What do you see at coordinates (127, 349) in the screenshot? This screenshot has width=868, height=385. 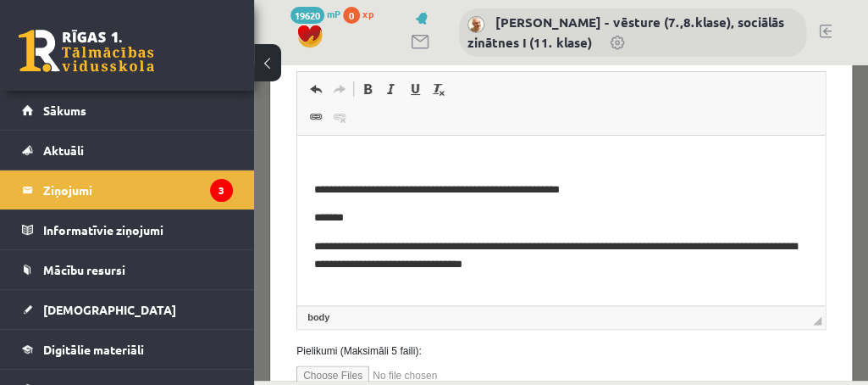 I see `a: Digitālie materiāli` at bounding box center [127, 349].